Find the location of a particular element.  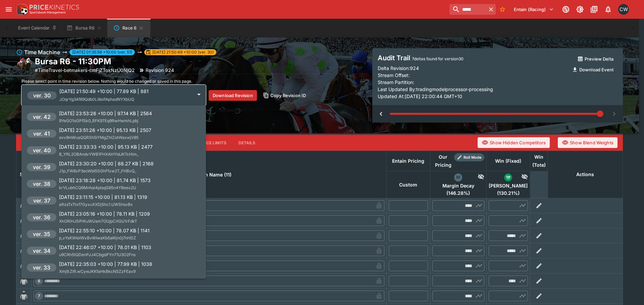

span: u9CRh5tQDenPJJ4CbgsIFYn71U3O2Fns is located at coordinates (97, 255).